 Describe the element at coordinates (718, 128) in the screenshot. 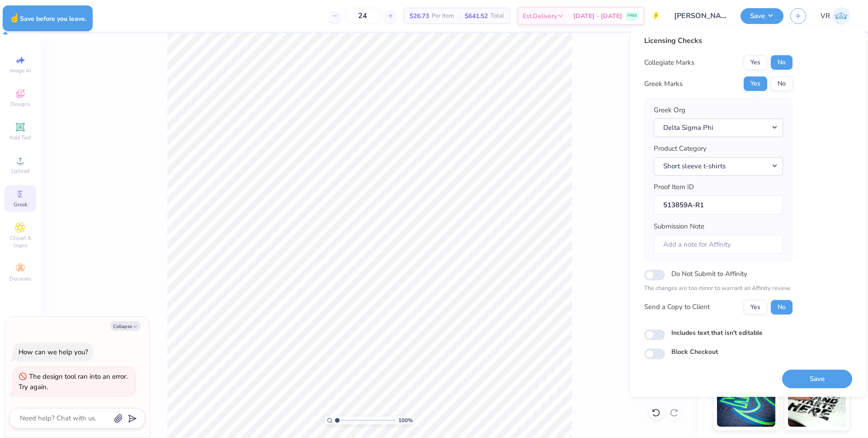

I see `button: Delta Sigma Phi` at that location.